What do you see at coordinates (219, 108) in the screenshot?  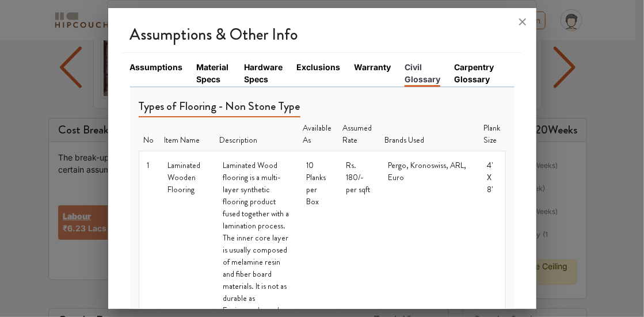 I see `h5: Types of Flooring - Non Stone Type` at bounding box center [219, 108].